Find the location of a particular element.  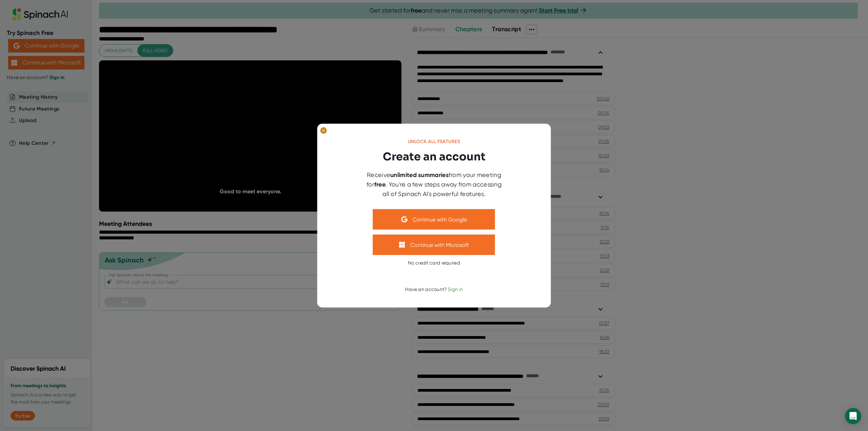

div: Open Intercom Messenger is located at coordinates (853, 416).